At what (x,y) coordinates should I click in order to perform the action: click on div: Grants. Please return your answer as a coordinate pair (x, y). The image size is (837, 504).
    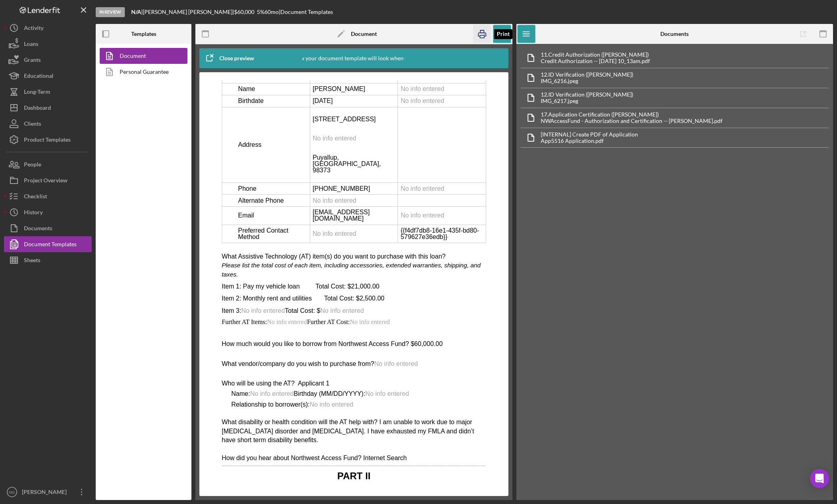
    Looking at the image, I should click on (32, 61).